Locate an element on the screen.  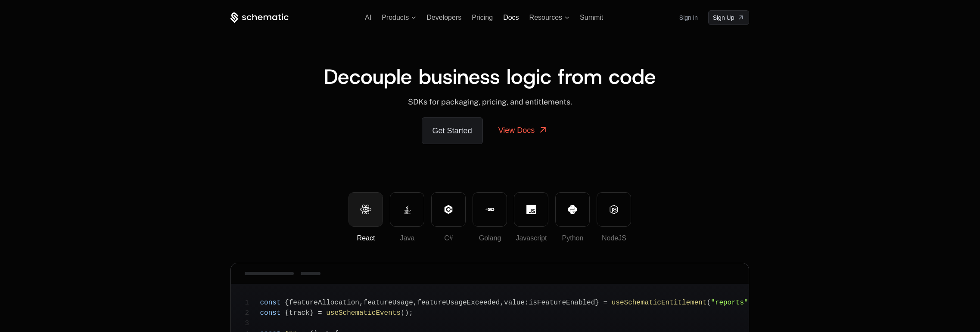
button: NodeJS is located at coordinates (614, 210).